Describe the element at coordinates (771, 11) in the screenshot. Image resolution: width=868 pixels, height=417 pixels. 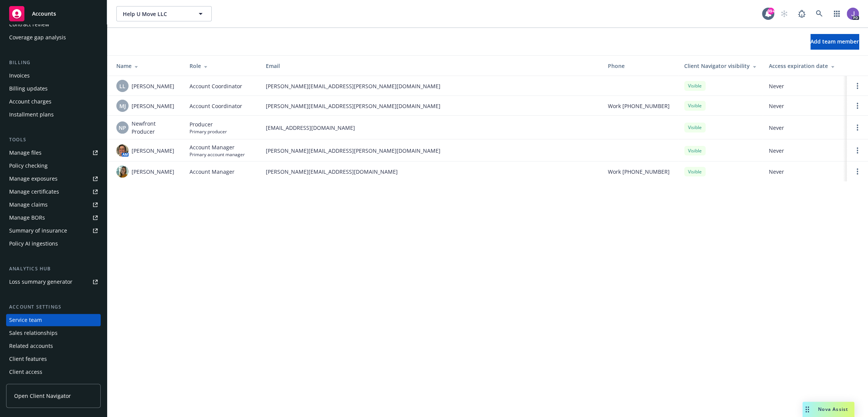
I see `div: 99+` at that location.